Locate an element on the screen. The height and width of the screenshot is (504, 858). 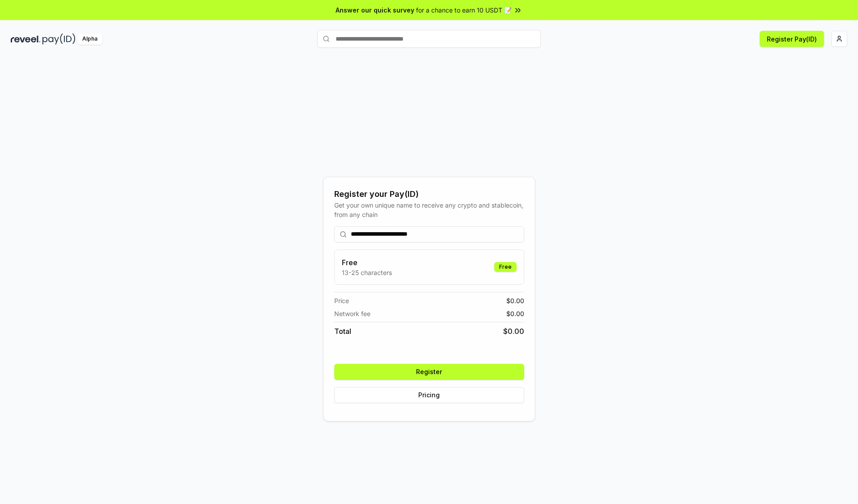
button: Pricing is located at coordinates (429, 395).